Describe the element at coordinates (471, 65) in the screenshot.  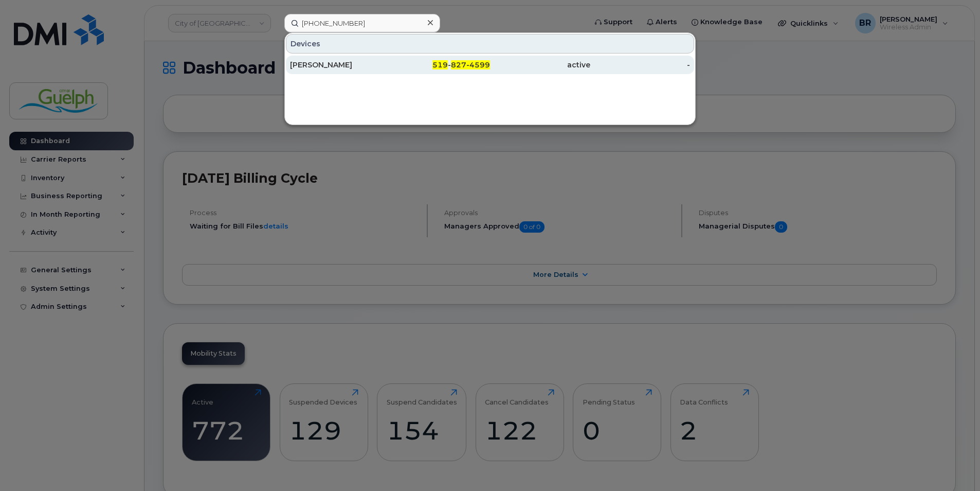
I see `span: 827-4599` at that location.